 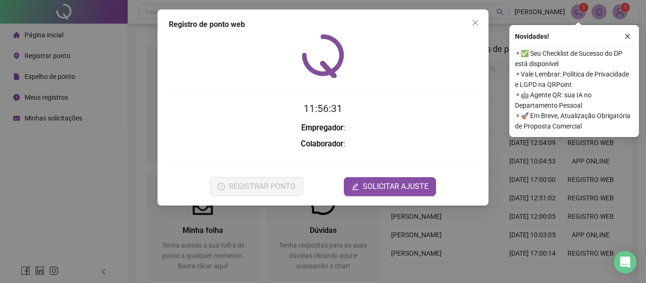 What do you see at coordinates (574, 121) in the screenshot?
I see `span: ⚬ 🚀 Em Breve, Atualização Obrigatória de Proposta Comercial` at bounding box center [574, 121].